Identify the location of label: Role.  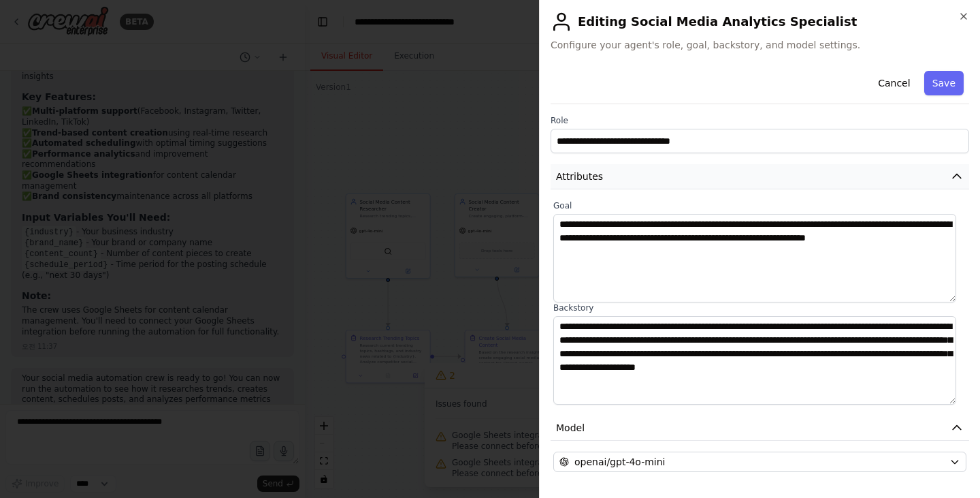
(760, 121).